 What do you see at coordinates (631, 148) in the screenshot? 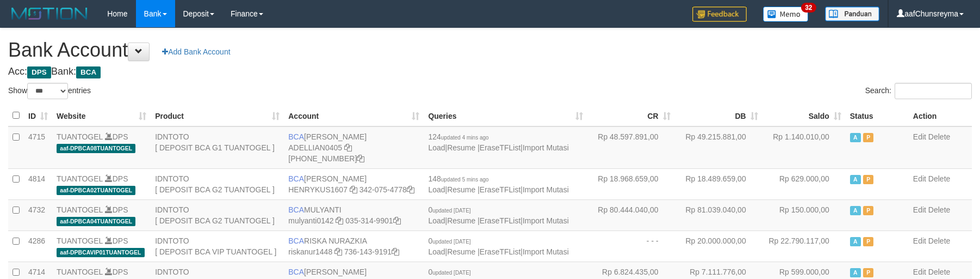
I see `td: Rp 48.597.891,00` at bounding box center [631, 148].